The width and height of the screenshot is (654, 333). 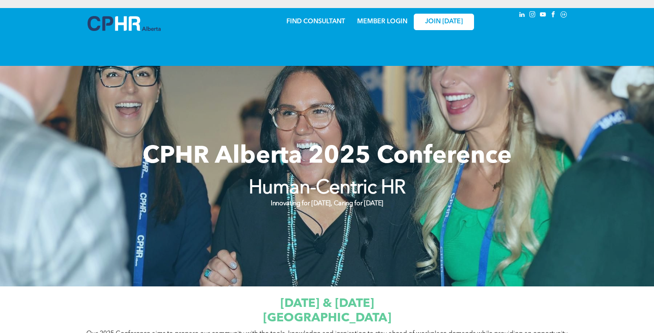 What do you see at coordinates (553, 15) in the screenshot?
I see `a: facebook` at bounding box center [553, 15].